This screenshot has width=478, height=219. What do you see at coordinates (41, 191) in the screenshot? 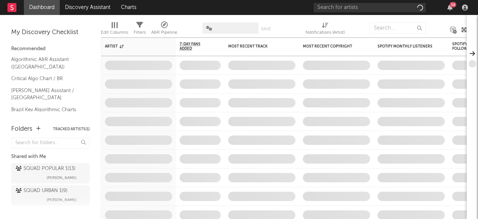
I see `div: SQUAD URBAN 1 ( 9 )` at bounding box center [41, 191].